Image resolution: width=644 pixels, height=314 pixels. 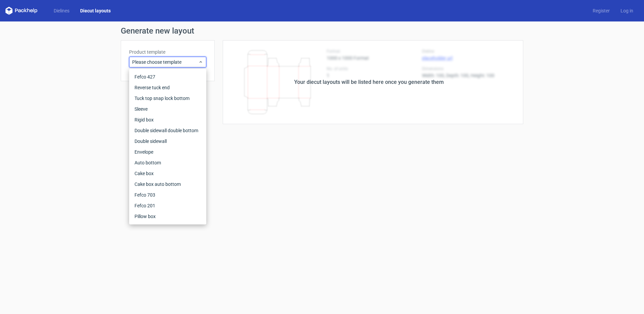 I want to click on div: Fefco 703, so click(x=168, y=195).